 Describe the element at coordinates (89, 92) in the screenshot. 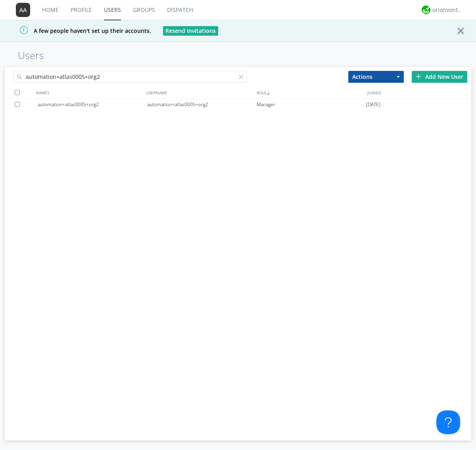

I see `div: NAMES` at that location.